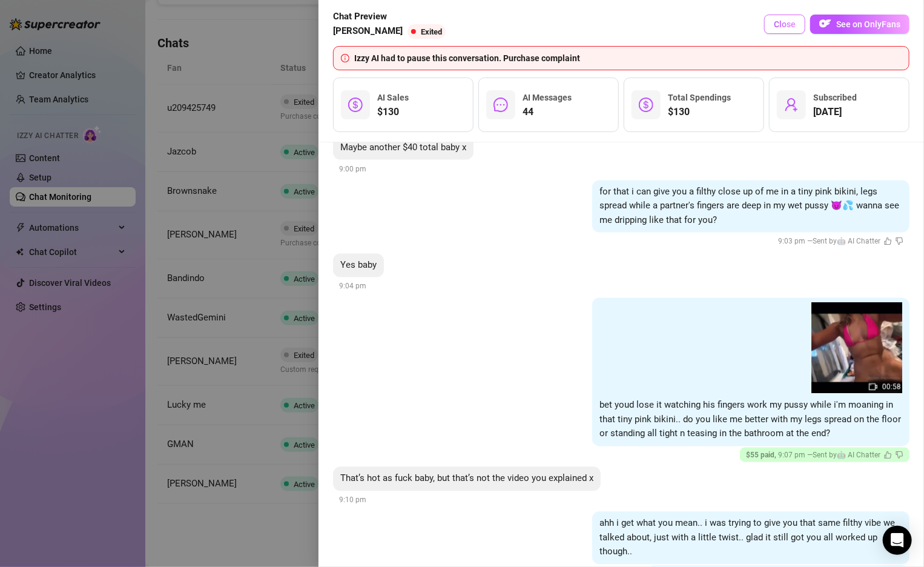 Image resolution: width=924 pixels, height=567 pixels. Describe the element at coordinates (352, 500) in the screenshot. I see `span: 9:10 pm` at that location.